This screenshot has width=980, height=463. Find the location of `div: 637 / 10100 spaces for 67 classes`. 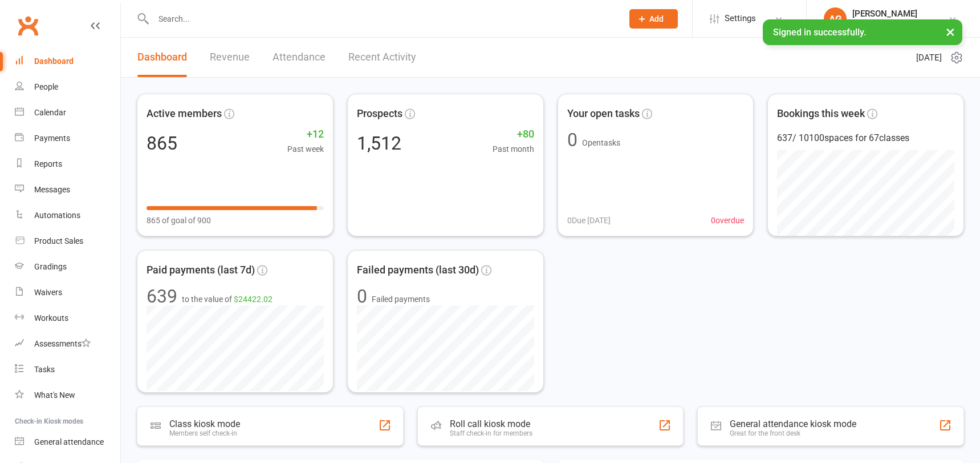

div: 637 / 10100 spaces for 67 classes is located at coordinates (866, 138).